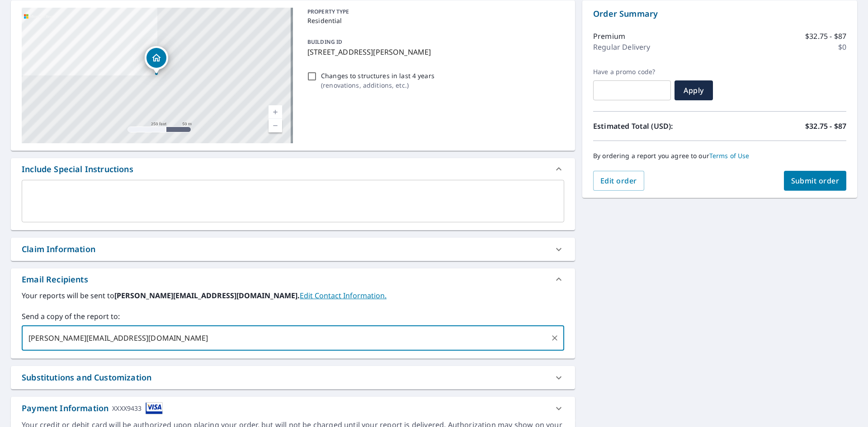  What do you see at coordinates (720, 156) in the screenshot?
I see `p: By ordering a report you agree to our` at bounding box center [720, 156].